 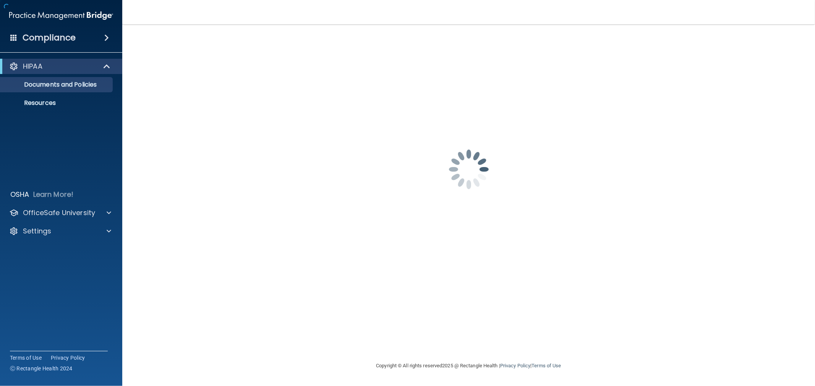 What do you see at coordinates (59, 213) in the screenshot?
I see `p: OfficeSafe University` at bounding box center [59, 213].